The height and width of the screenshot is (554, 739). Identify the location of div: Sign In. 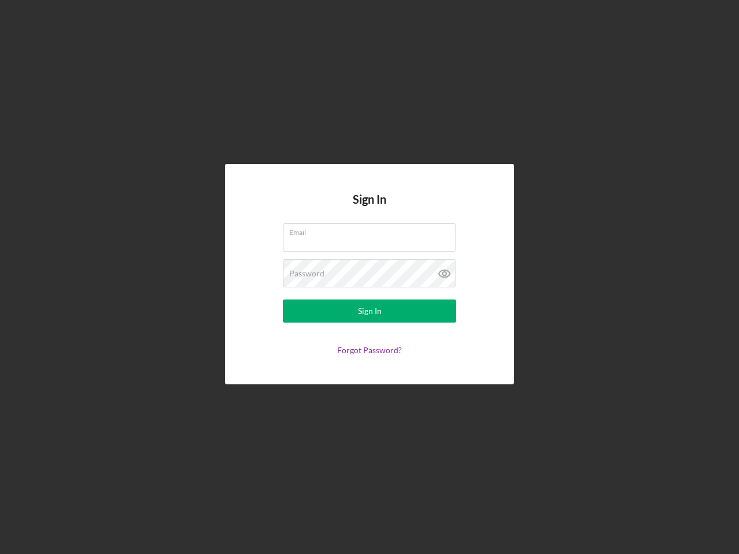
(370, 311).